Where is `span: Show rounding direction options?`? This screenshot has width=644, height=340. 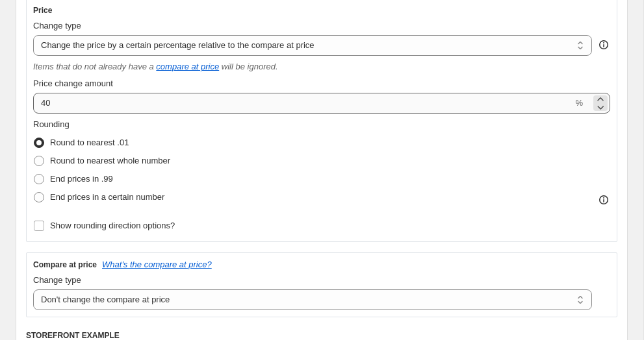 span: Show rounding direction options? is located at coordinates (112, 225).